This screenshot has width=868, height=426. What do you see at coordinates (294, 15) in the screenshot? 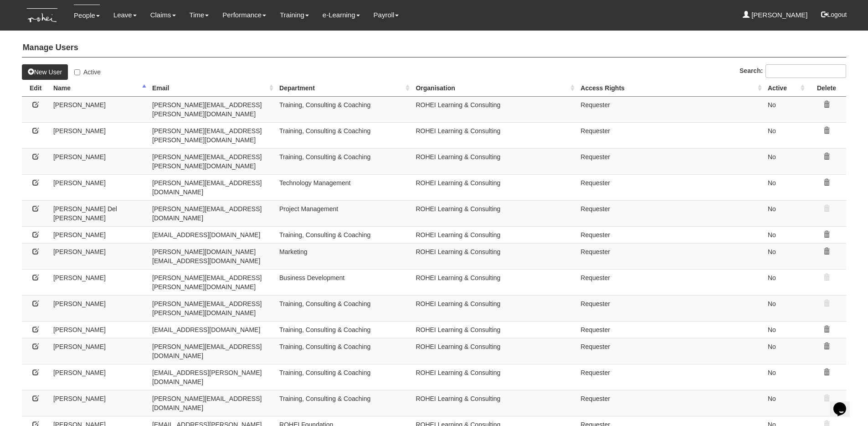
I see `a: Training` at bounding box center [294, 15].